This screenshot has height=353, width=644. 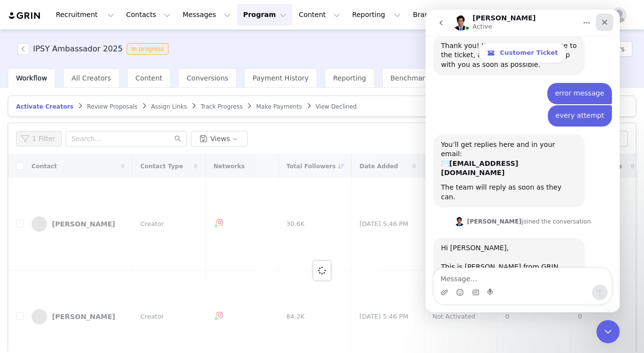 What do you see at coordinates (619, 15) in the screenshot?
I see `img: placeholder-profile.jpg` at bounding box center [619, 15].